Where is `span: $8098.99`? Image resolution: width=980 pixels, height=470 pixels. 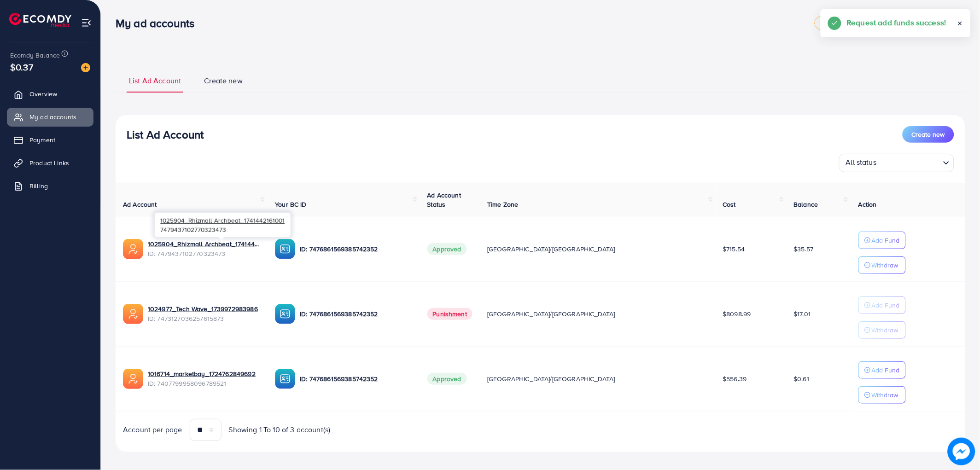
span: $8098.99 is located at coordinates (737, 314).